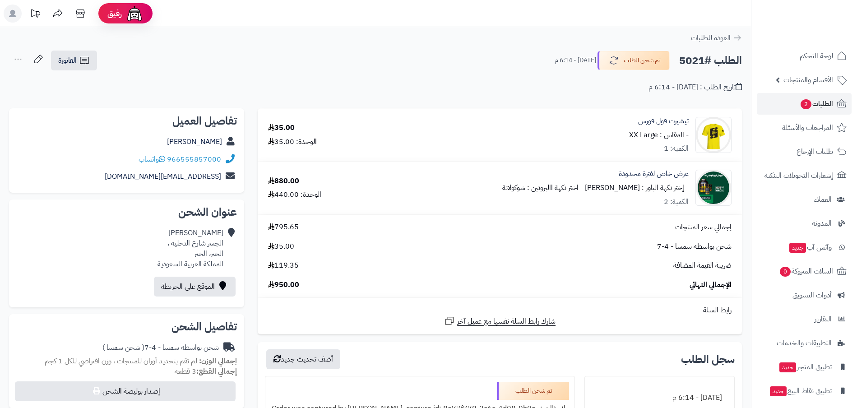 The height and width of the screenshot is (408, 857). I want to click on a: لوحة التحكم, so click(804, 56).